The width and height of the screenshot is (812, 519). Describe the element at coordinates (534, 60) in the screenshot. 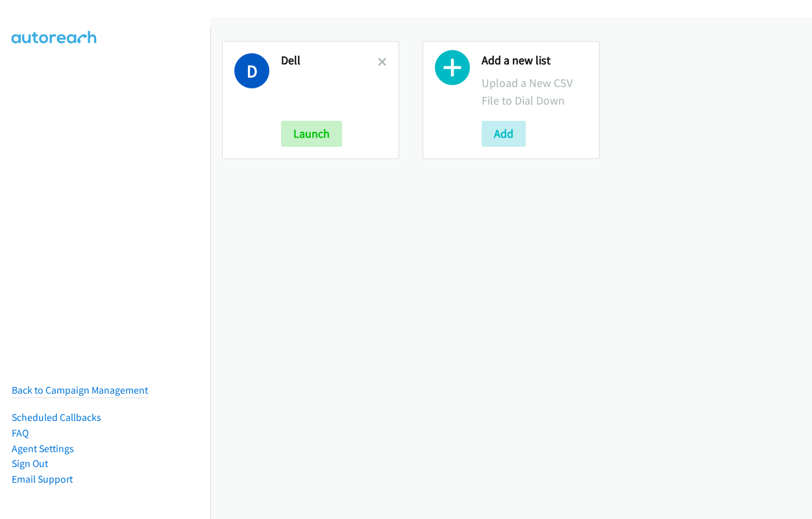

I see `h2: Add a new list` at that location.